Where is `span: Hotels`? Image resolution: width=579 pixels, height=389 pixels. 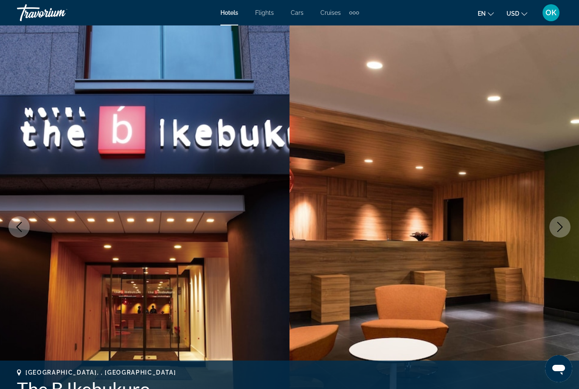 span: Hotels is located at coordinates (229, 13).